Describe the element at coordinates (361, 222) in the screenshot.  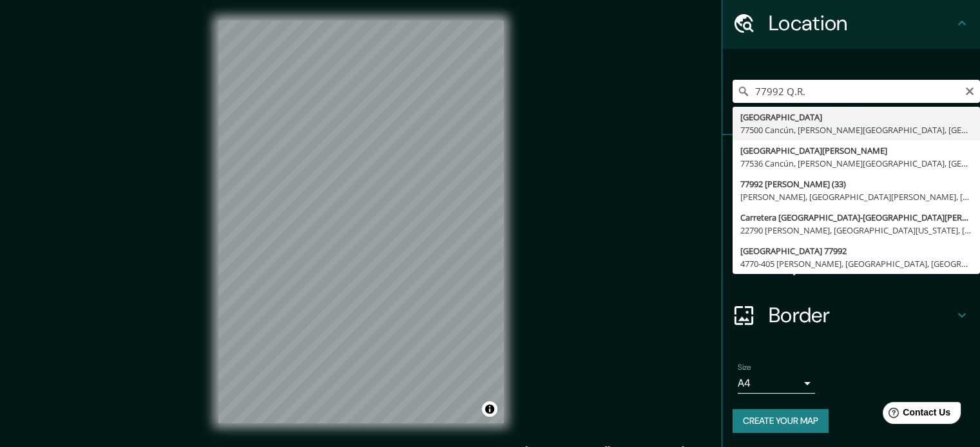
I see `canvas: Map` at that location.